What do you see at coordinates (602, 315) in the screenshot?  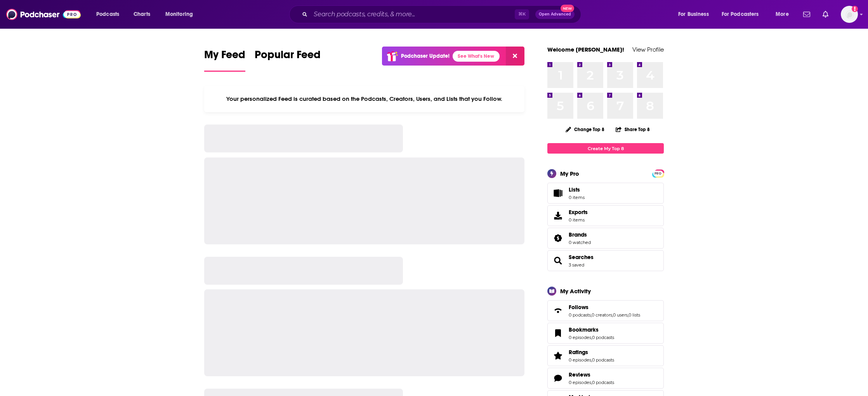 I see `a: 0 creators` at bounding box center [602, 315].